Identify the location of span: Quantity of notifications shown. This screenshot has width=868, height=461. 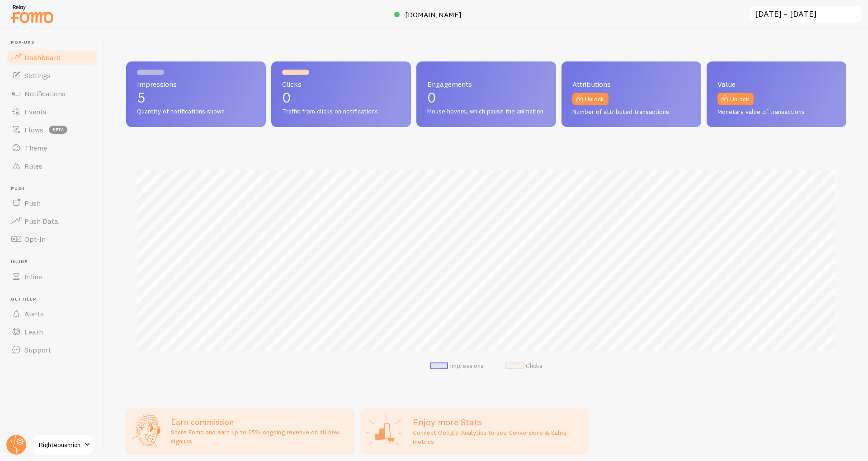
(196, 111).